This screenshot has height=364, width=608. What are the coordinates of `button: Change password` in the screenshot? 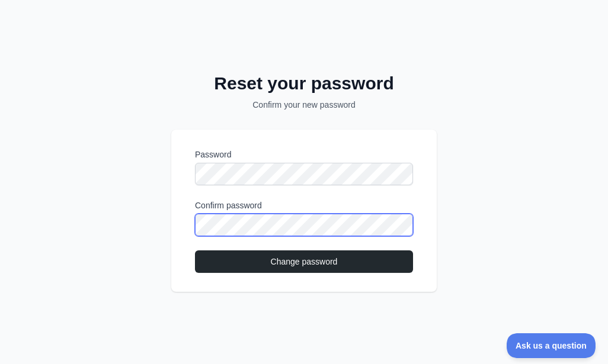 It's located at (304, 262).